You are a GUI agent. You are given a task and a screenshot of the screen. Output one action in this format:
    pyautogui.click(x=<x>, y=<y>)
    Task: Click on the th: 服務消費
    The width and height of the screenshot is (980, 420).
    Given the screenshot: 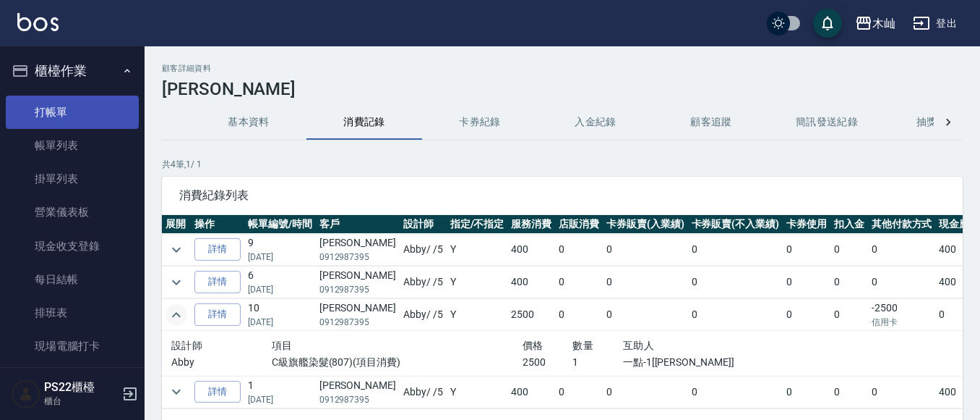 What is the action you would take?
    pyautogui.click(x=531, y=225)
    